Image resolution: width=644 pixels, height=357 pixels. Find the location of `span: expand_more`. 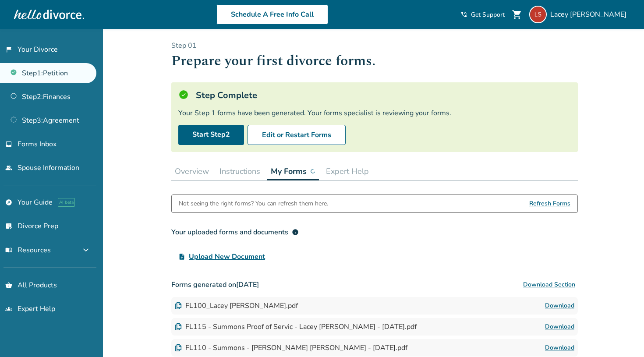

span: expand_more is located at coordinates (86, 250).